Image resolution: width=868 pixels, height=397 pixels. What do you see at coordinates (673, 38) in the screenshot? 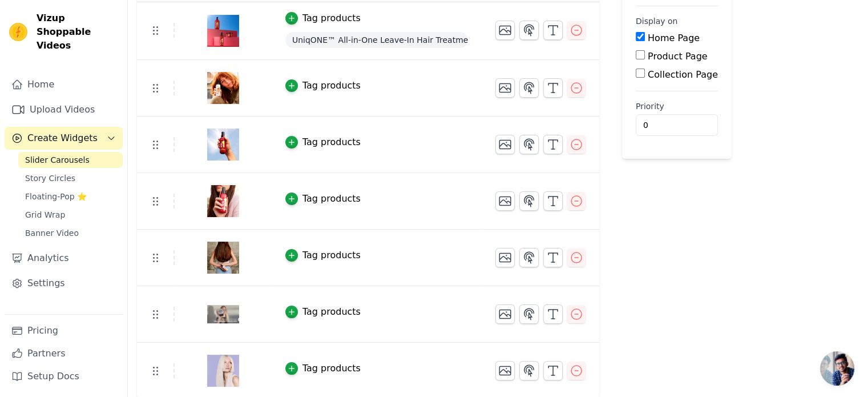
I see `label: Home Page` at bounding box center [673, 38].